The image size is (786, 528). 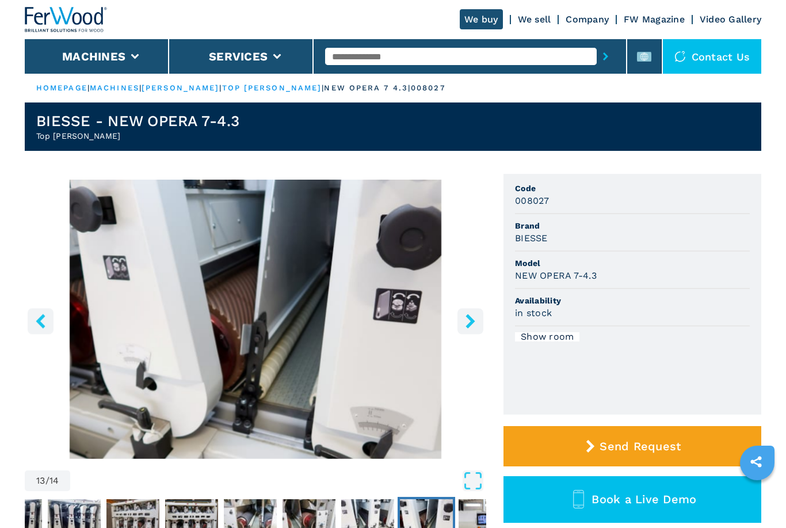 I want to click on span: Availability, so click(x=633, y=300).